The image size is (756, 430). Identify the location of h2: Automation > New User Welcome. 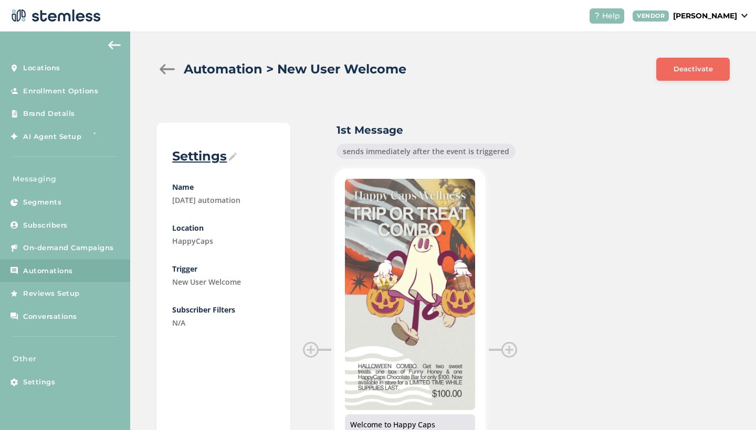
(295, 69).